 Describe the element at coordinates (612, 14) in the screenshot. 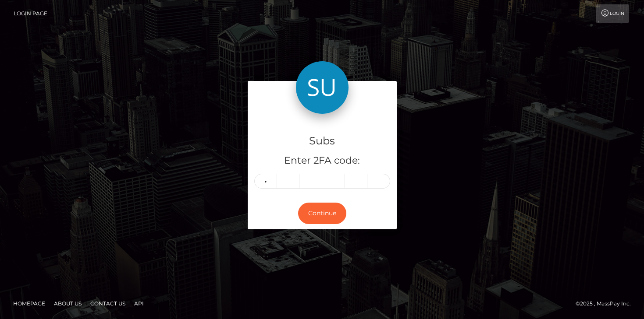

I see `a: Login` at that location.